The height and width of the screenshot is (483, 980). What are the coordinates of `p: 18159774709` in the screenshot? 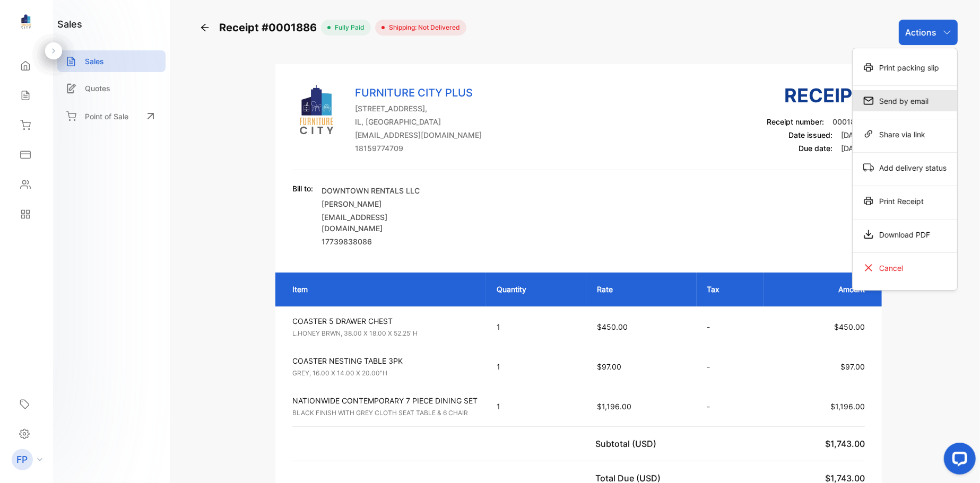 It's located at (418, 148).